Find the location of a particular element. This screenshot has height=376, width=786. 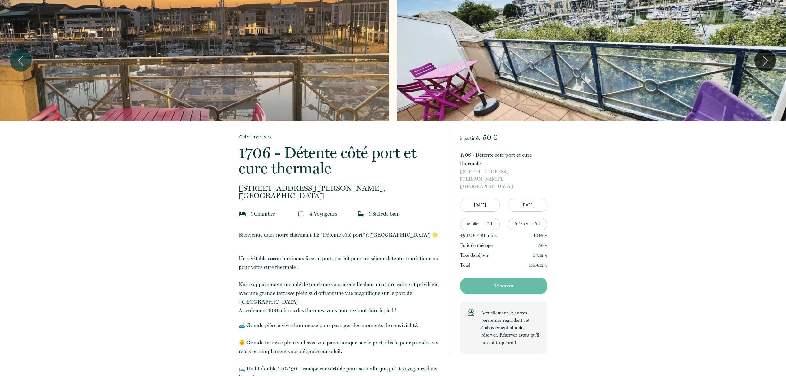

button: Next is located at coordinates (765, 61).